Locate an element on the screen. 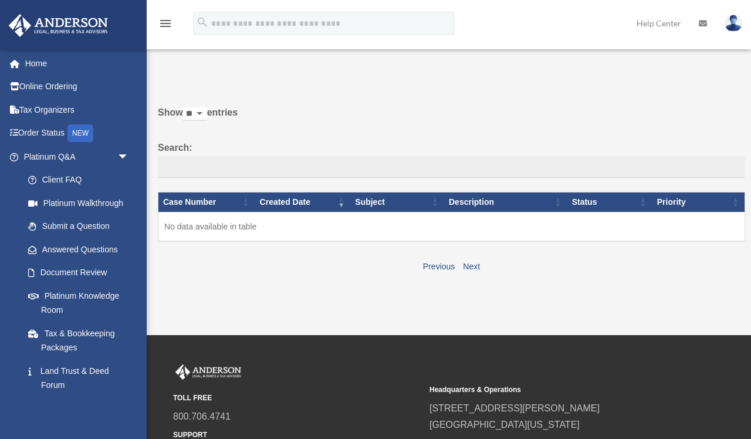 Image resolution: width=751 pixels, height=439 pixels. i: menu is located at coordinates (165, 23).